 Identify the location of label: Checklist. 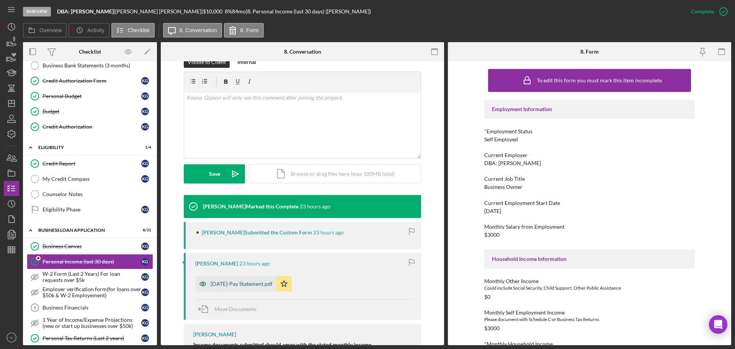
(139, 30).